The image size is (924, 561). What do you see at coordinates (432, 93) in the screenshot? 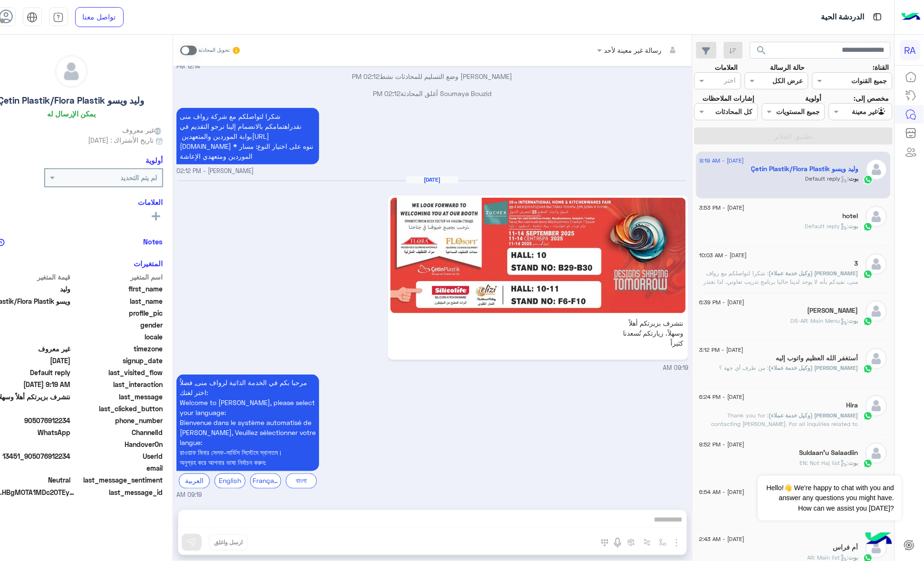
I see `p: Soumaya Bouzid أغلق المحادثة` at bounding box center [432, 93].